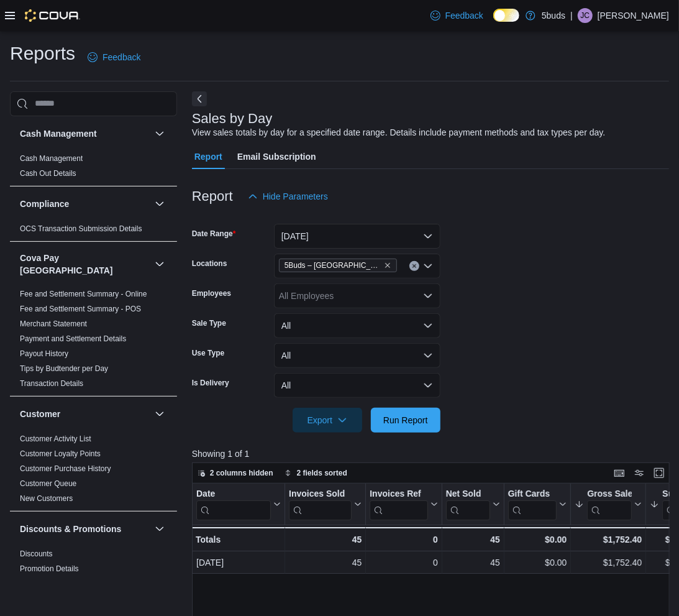 The height and width of the screenshot is (616, 679). I want to click on a: Customer Activity List, so click(56, 439).